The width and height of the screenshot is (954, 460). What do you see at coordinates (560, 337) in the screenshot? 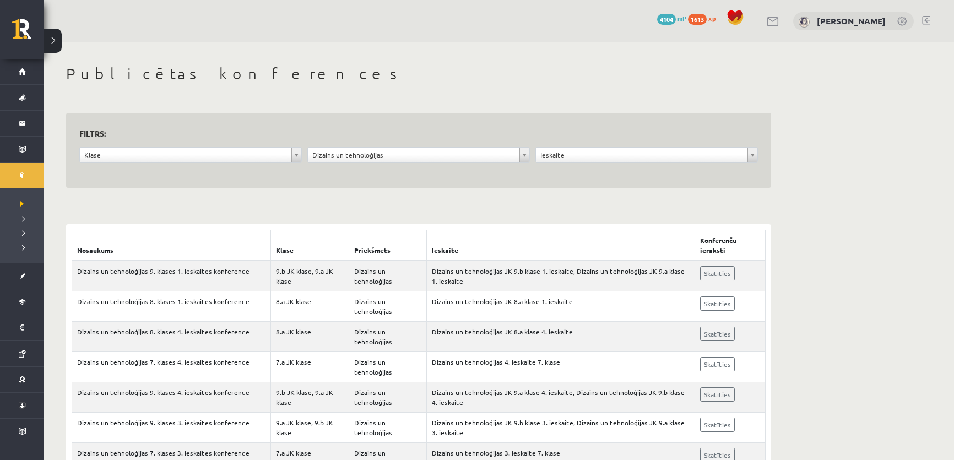
I see `td: Dizains un tehnoloģijas JK 8.a klase 4. ieskaite` at bounding box center [560, 337].